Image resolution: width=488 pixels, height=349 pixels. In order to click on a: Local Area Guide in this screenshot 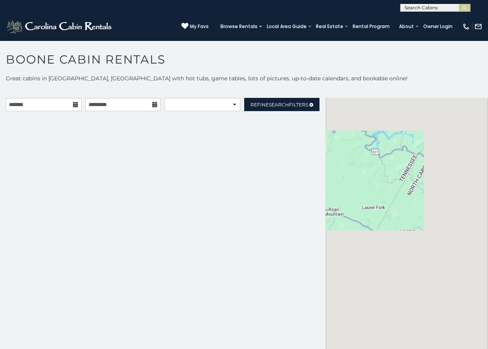, I will do `click(287, 27)`.